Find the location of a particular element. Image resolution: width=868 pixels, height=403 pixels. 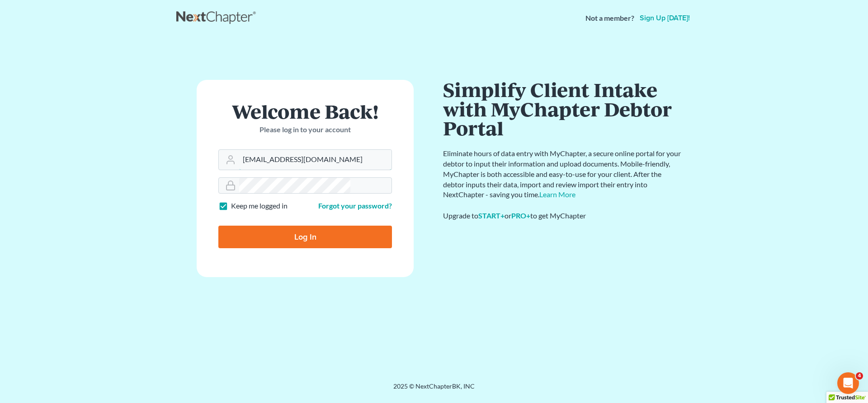

label: Keep me logged in is located at coordinates (259, 206).